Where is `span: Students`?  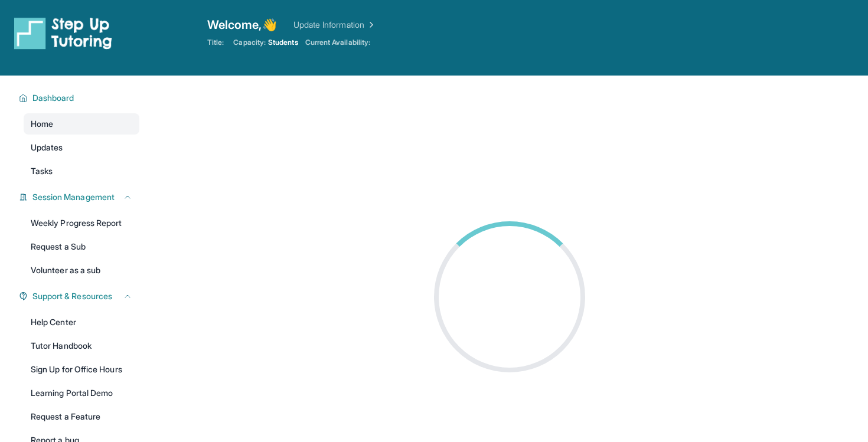 span: Students is located at coordinates (283, 42).